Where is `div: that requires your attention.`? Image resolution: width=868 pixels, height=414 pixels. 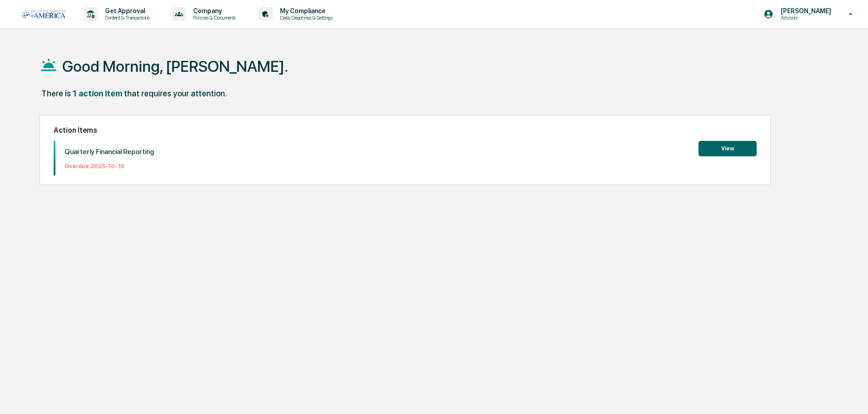
div: that requires your attention. is located at coordinates (175, 93).